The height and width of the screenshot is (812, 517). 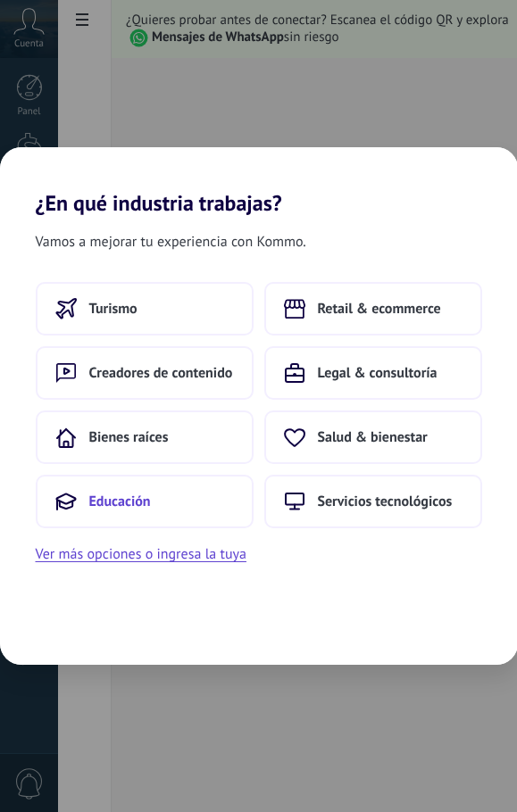 I want to click on button: Servicios tecnológicos, so click(x=374, y=502).